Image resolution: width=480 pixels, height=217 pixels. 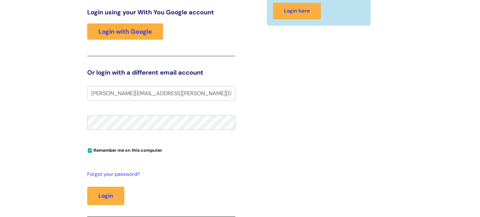 I want to click on h3: Or login with a different email account, so click(x=161, y=73).